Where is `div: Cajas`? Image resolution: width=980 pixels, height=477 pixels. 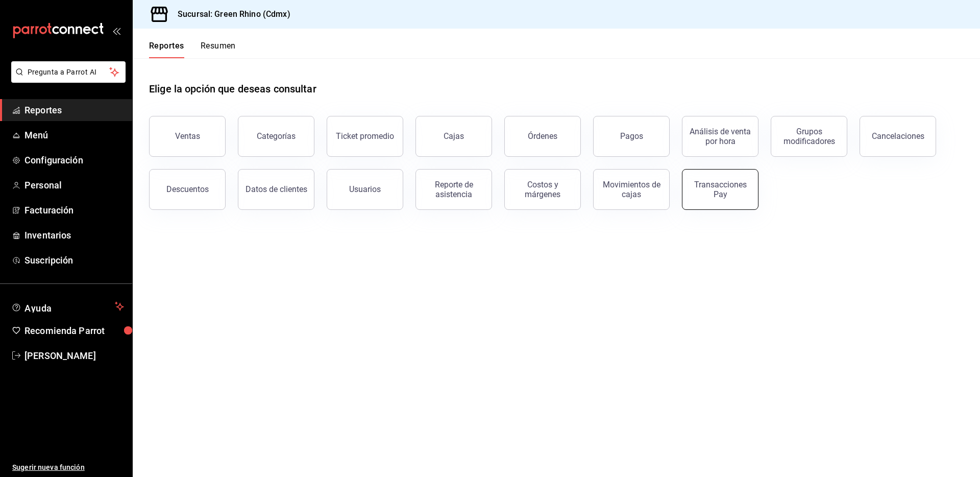
div: Cajas is located at coordinates (453, 136).